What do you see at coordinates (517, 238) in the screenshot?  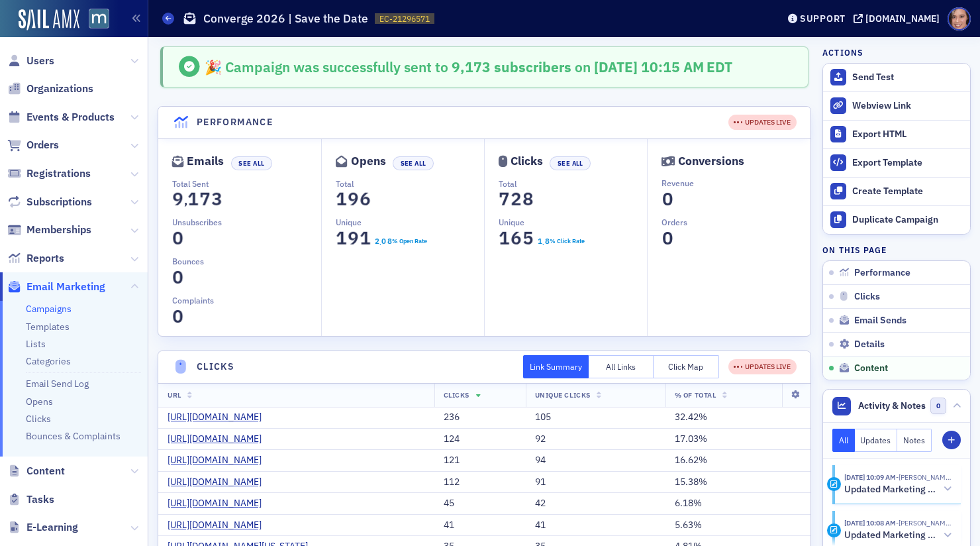 I see `section: 165` at bounding box center [517, 238].